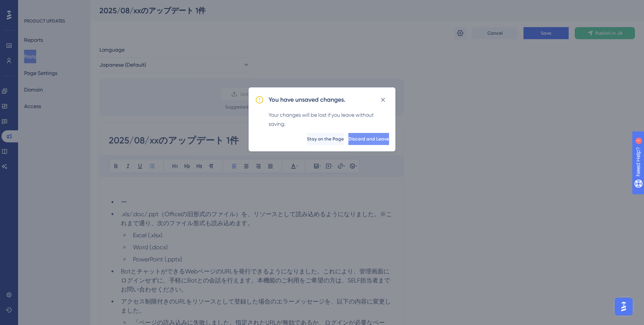 This screenshot has width=644, height=325. What do you see at coordinates (33, 7) in the screenshot?
I see `span: Need Help?` at bounding box center [33, 7].